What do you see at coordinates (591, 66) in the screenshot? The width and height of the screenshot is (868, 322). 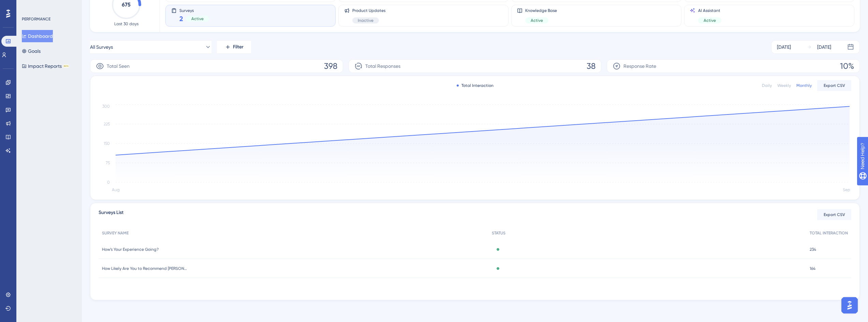 I see `span: 38` at bounding box center [591, 66].